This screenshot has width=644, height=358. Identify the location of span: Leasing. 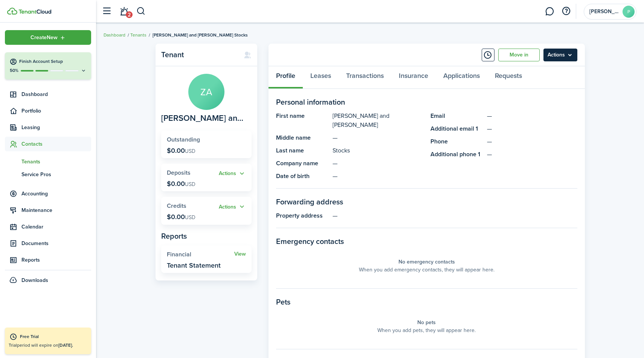
(56, 127).